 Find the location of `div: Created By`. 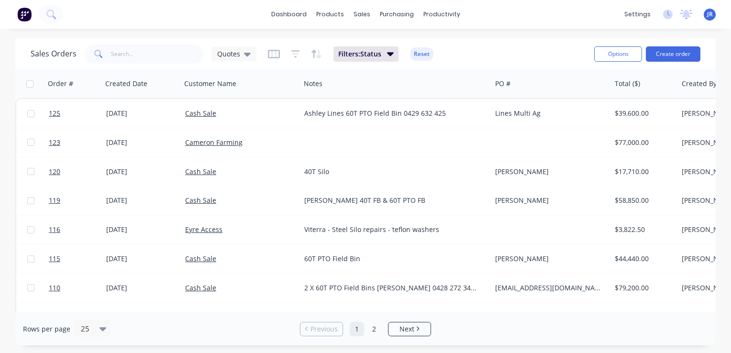

div: Created By is located at coordinates (699, 84).